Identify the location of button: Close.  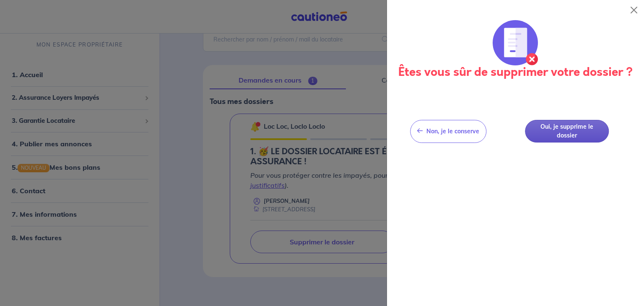
(634, 10).